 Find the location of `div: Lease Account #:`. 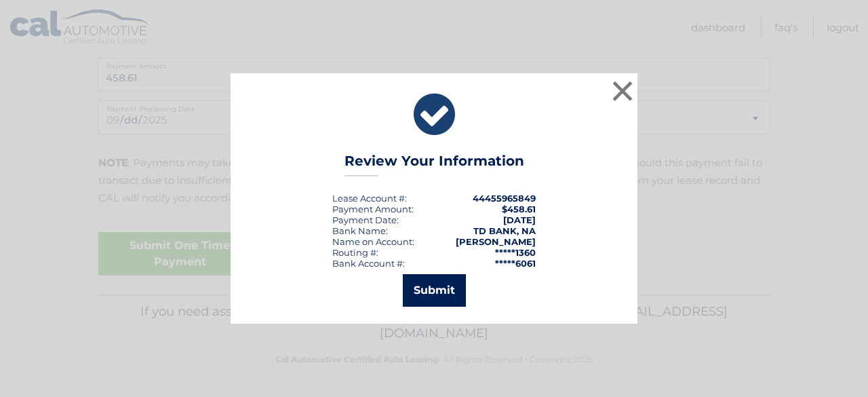

div: Lease Account #: is located at coordinates (370, 198).